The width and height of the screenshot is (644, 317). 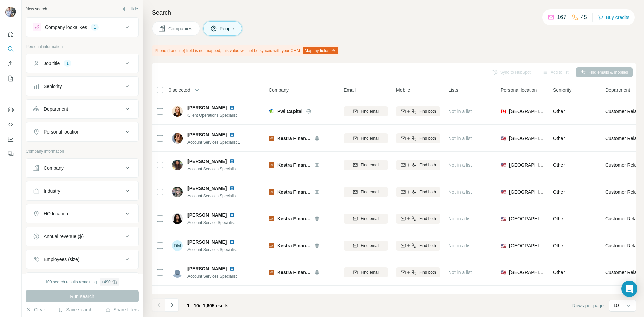 What do you see at coordinates (106, 282) in the screenshot?
I see `div: + 490` at bounding box center [106, 282].